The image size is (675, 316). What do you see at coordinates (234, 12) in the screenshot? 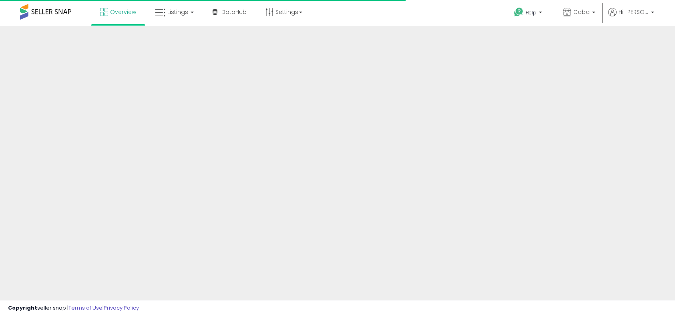
I see `span: DataHub` at bounding box center [234, 12].